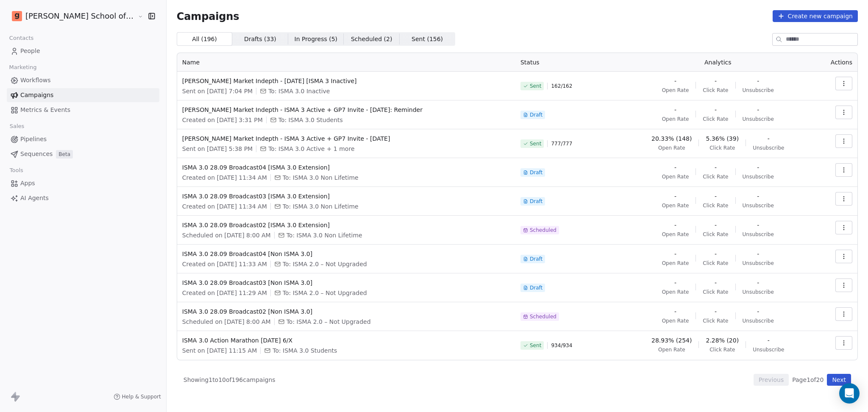 The width and height of the screenshot is (868, 412). What do you see at coordinates (808, 380) in the screenshot?
I see `span: Page 1 of 20` at bounding box center [808, 380].